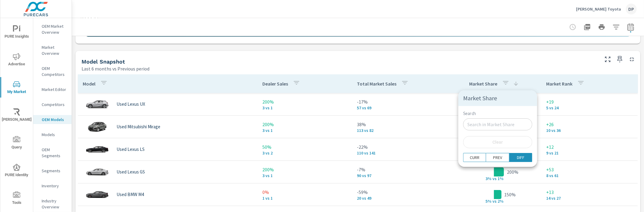 The height and width of the screenshot is (212, 644). What do you see at coordinates (520, 158) in the screenshot?
I see `p: DIFF` at bounding box center [520, 158].